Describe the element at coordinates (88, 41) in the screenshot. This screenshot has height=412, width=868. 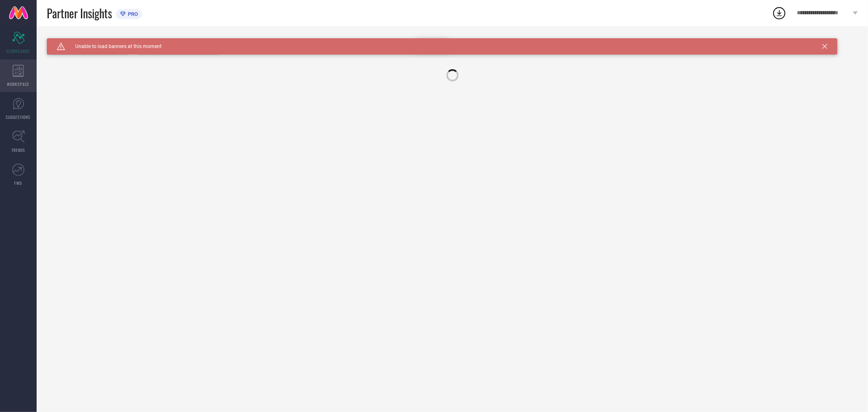
I see `div: Brand` at that location.